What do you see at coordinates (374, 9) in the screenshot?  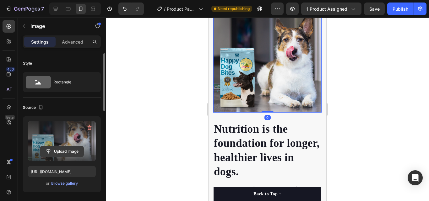 I see `span: Save` at bounding box center [374, 9].